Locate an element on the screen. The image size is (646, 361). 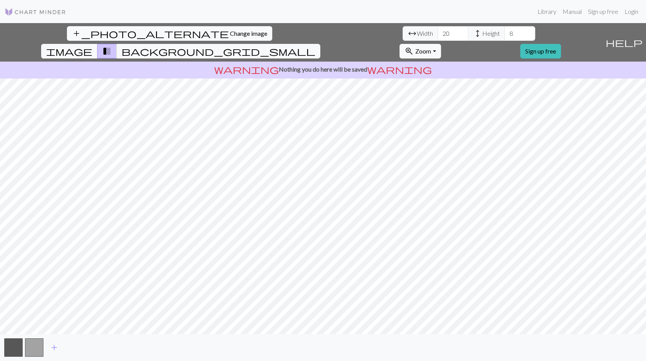
button: Zoom is located at coordinates (420, 51).